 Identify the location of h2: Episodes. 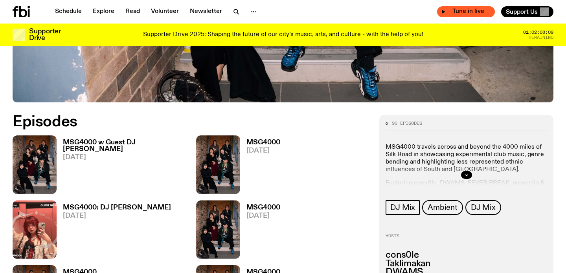
(191, 122).